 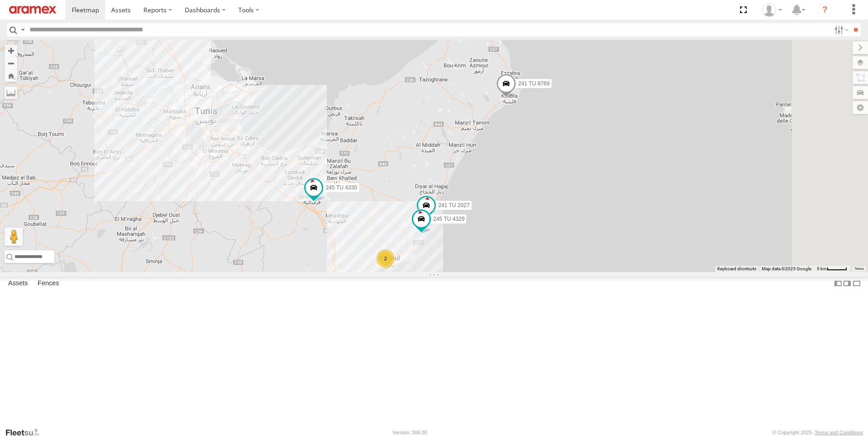 I want to click on div: Zied Bensalem, so click(x=772, y=10).